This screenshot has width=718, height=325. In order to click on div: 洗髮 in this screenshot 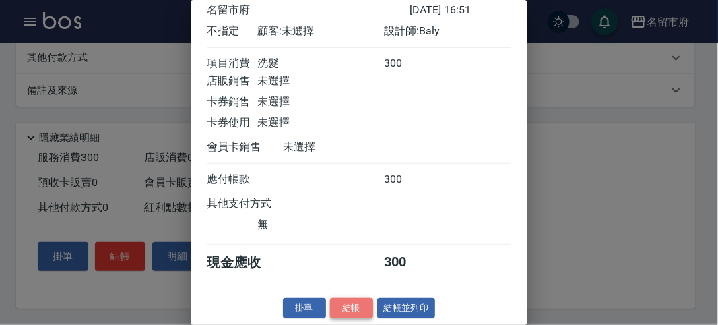, I will do `click(321, 63)`.